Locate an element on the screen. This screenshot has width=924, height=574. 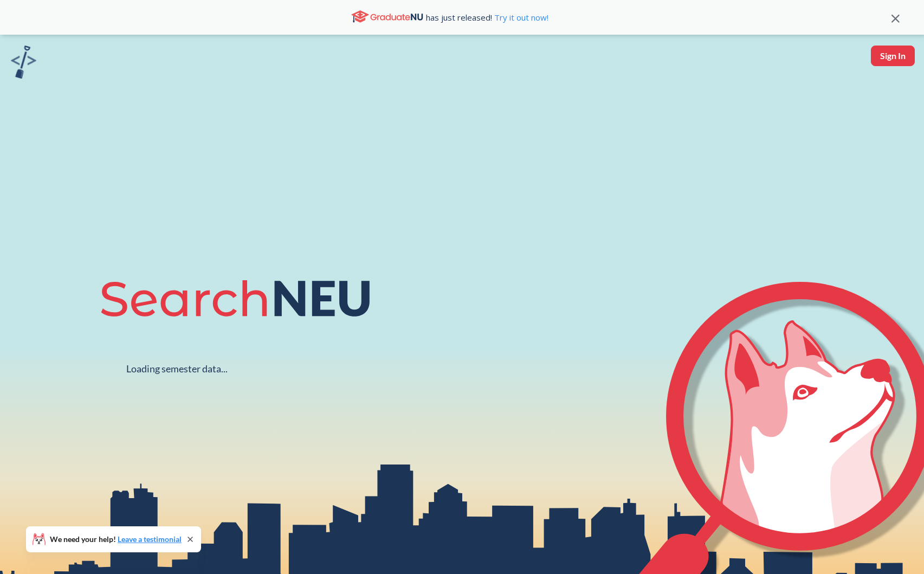
a: sandbox logo is located at coordinates (23, 64).